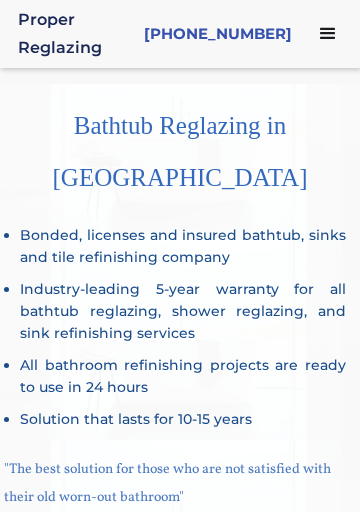 The image size is (360, 512). I want to click on div: Solution that lasts for 10-15 years, so click(183, 419).